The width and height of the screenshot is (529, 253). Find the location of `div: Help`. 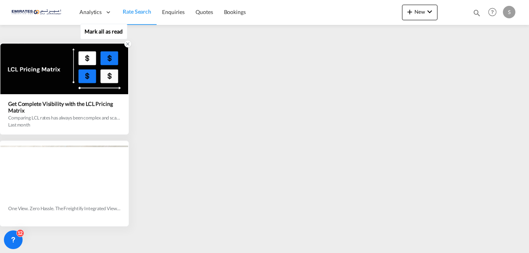

div: Help is located at coordinates (494, 12).